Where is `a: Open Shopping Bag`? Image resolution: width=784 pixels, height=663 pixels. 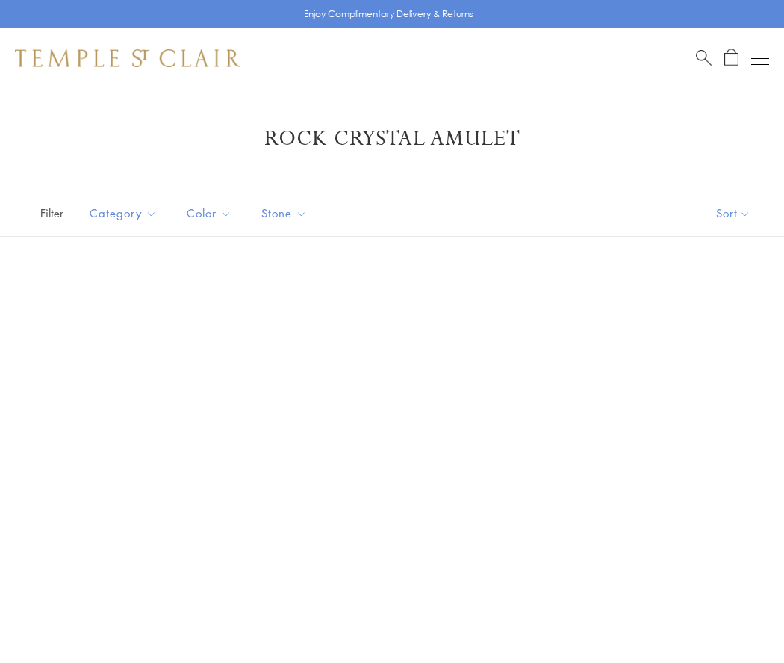 a: Open Shopping Bag is located at coordinates (731, 58).